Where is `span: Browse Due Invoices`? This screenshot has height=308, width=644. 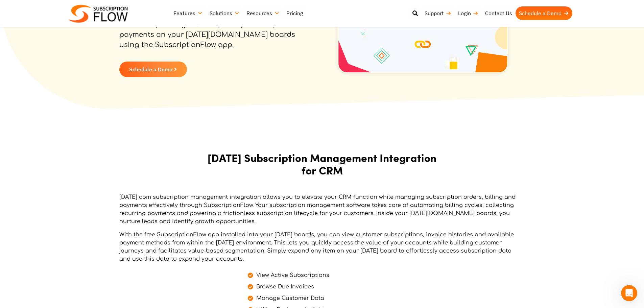
span: Browse Due Invoices is located at coordinates (284, 287).